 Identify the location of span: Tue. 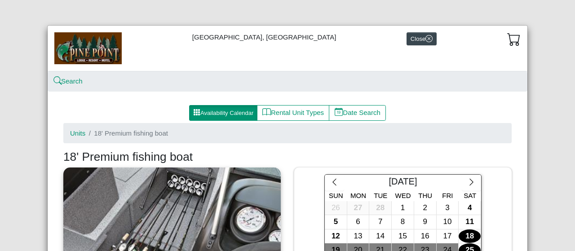
(380, 195).